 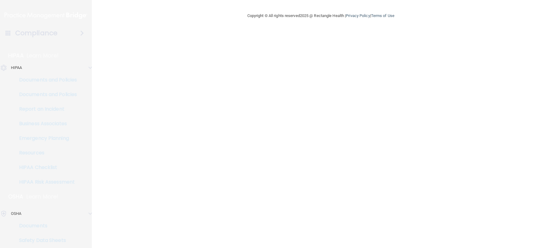 What do you see at coordinates (382, 15) in the screenshot?
I see `a: Terms of Use` at bounding box center [382, 15].